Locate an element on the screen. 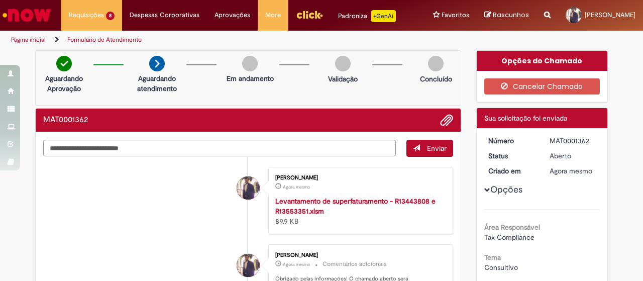 The height and width of the screenshot is (281, 643). div: Opções do Chamado is located at coordinates (542, 61).